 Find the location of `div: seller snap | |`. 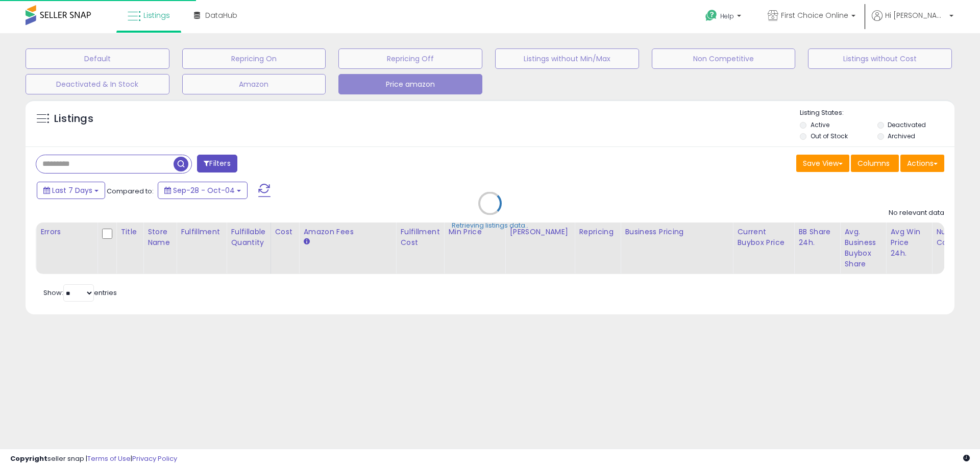

div: seller snap | | is located at coordinates (93, 459).